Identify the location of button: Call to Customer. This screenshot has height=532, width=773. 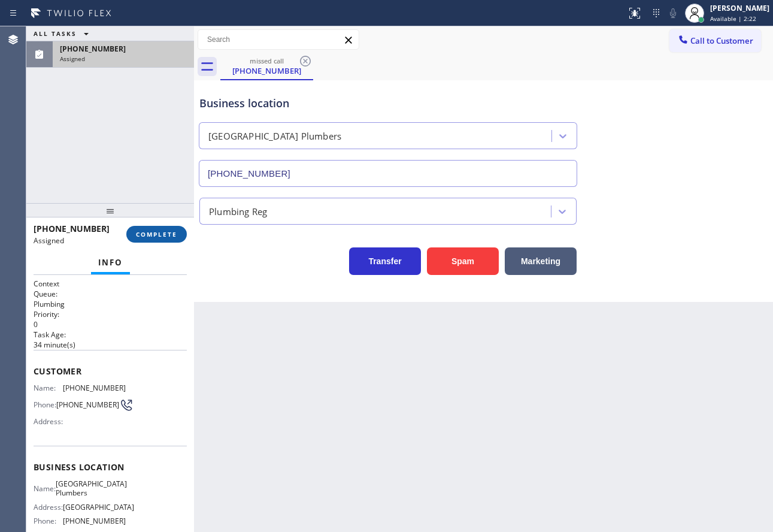
(715, 41).